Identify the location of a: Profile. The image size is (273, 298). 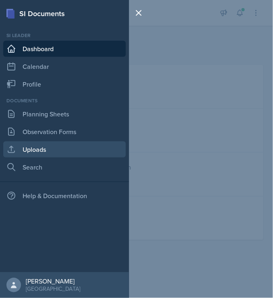
(64, 84).